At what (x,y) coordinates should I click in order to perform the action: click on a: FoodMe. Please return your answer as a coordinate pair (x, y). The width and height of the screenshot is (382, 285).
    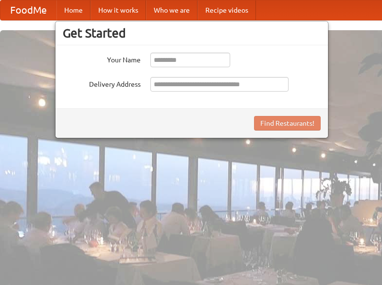
    Looking at the image, I should click on (28, 10).